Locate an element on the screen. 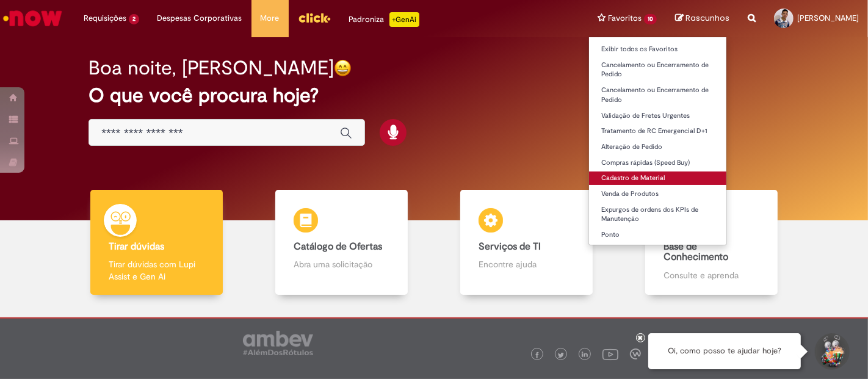 Image resolution: width=868 pixels, height=379 pixels. span: 10 is located at coordinates (650, 19).